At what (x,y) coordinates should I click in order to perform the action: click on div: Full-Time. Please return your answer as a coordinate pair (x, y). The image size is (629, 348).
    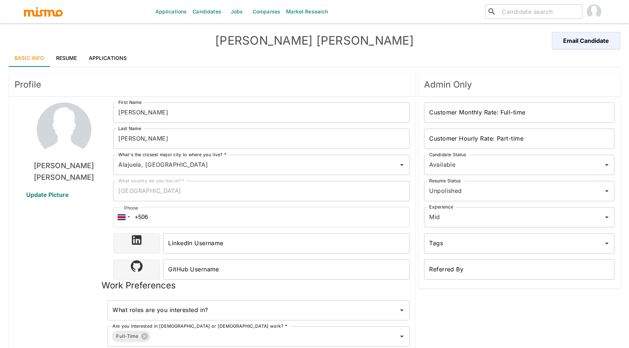
    Looking at the image, I should click on (131, 337).